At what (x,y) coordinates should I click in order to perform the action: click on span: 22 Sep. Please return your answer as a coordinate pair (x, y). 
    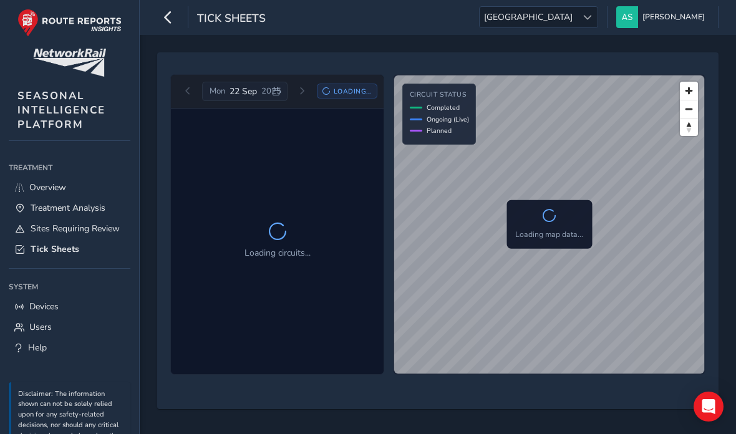
    Looking at the image, I should click on (243, 91).